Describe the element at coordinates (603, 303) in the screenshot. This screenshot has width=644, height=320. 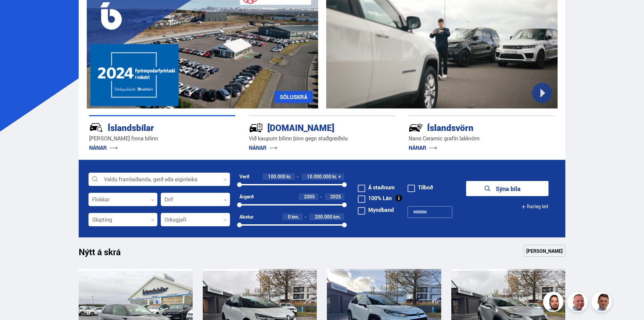
I see `img: FbJEzSuNWCJXmdc-.webp` at that location.